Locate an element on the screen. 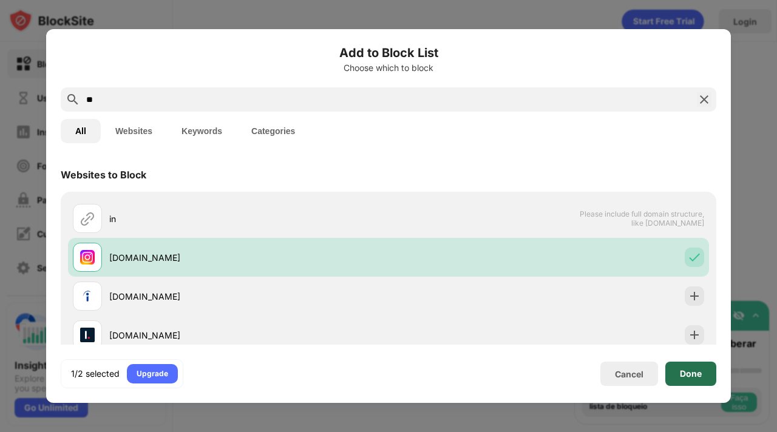  img: search-close is located at coordinates (704, 100).